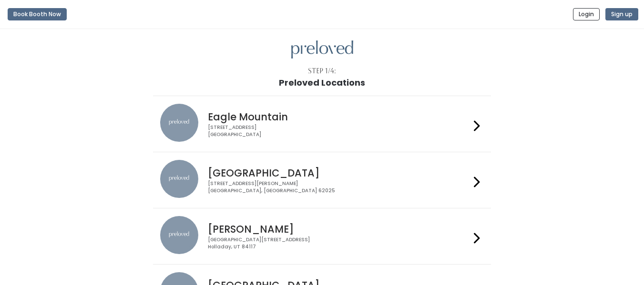 The height and width of the screenshot is (285, 644). I want to click on img: preloved logo, so click(322, 49).